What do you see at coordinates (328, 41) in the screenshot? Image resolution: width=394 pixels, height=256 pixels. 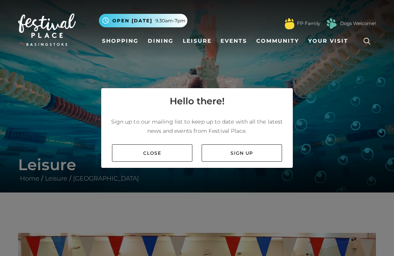 I see `span: Your Visit` at bounding box center [328, 41].